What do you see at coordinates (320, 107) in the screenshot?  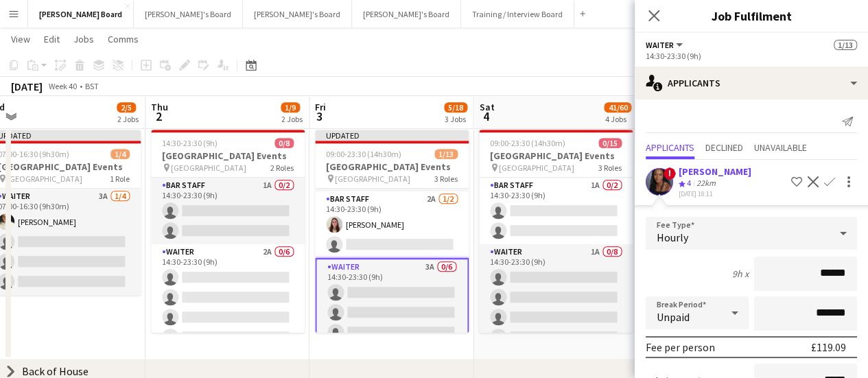 I see `span: Fri` at bounding box center [320, 107].